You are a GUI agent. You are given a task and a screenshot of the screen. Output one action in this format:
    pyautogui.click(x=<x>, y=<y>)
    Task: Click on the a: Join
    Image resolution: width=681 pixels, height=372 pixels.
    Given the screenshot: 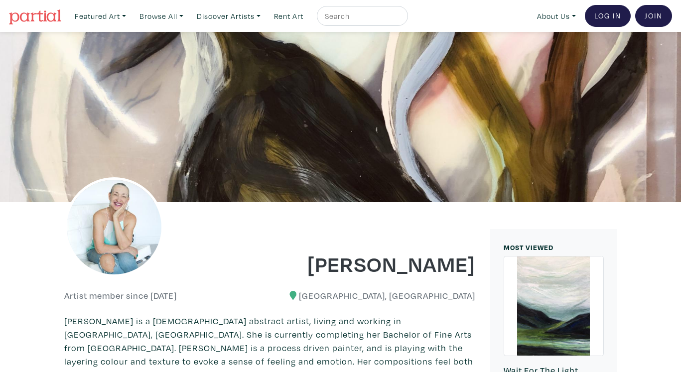 What is the action you would take?
    pyautogui.click(x=654, y=16)
    